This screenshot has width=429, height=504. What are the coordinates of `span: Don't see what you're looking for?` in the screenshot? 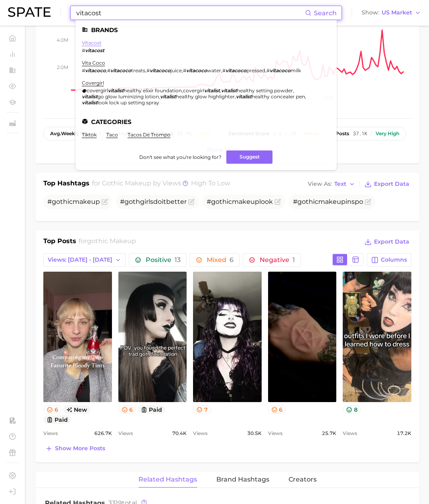 It's located at (180, 157).